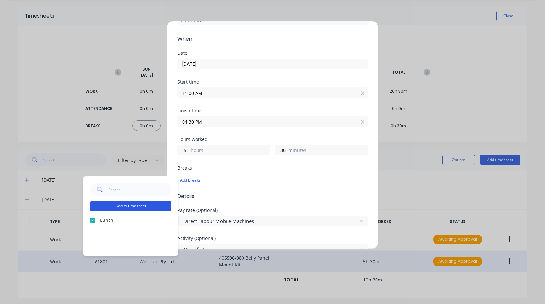  I want to click on div: Pay rate (Optional), so click(273, 210).